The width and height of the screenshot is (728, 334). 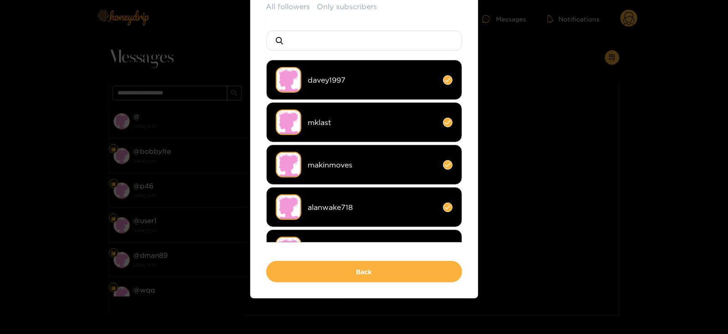 What do you see at coordinates (364, 271) in the screenshot?
I see `button: Back` at bounding box center [364, 271].